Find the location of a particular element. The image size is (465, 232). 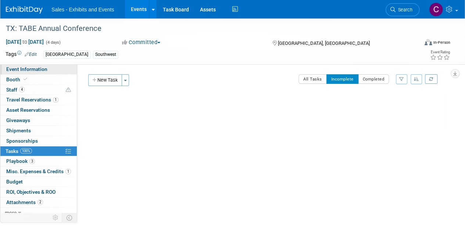

a: Event Information is located at coordinates (39, 69).